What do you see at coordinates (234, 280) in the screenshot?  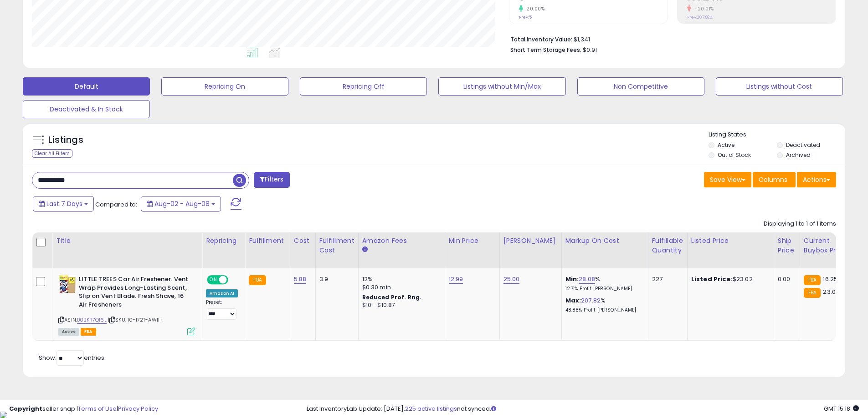 I see `span: OFF` at bounding box center [234, 280].